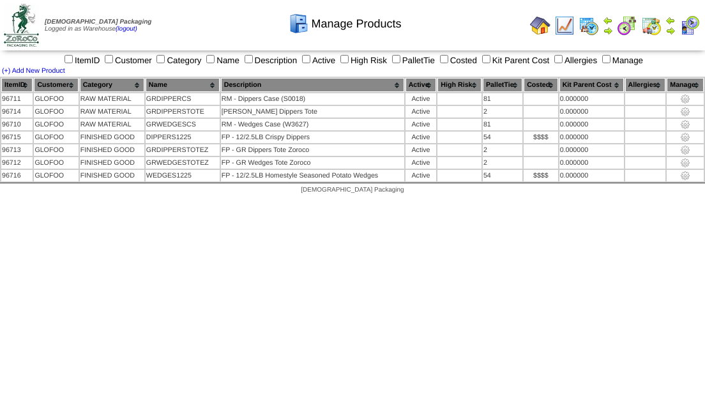  What do you see at coordinates (160, 59) in the screenshot?
I see `input: Category` at bounding box center [160, 59].